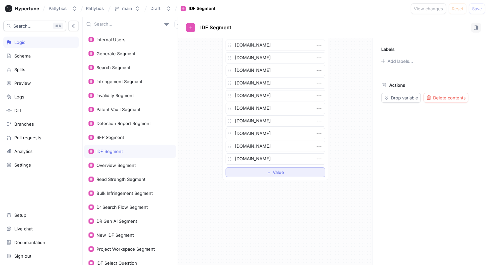 The image size is (489, 265). I want to click on button: Add labels..., so click(397, 61).